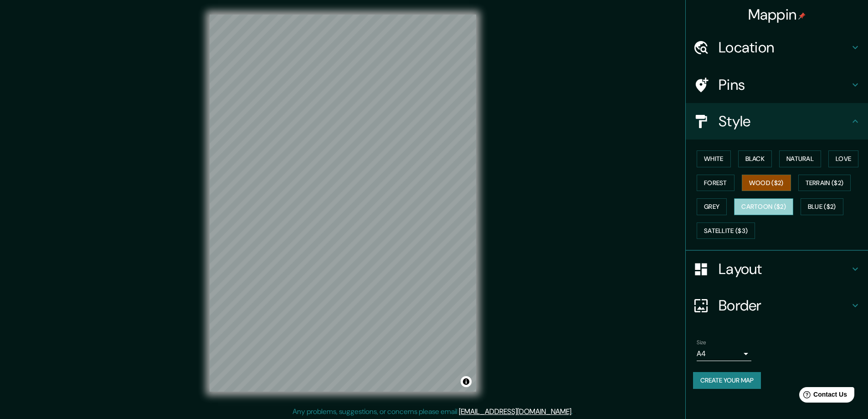 The height and width of the screenshot is (419, 868). Describe the element at coordinates (802, 16) in the screenshot. I see `img: pin-icon.png` at that location.